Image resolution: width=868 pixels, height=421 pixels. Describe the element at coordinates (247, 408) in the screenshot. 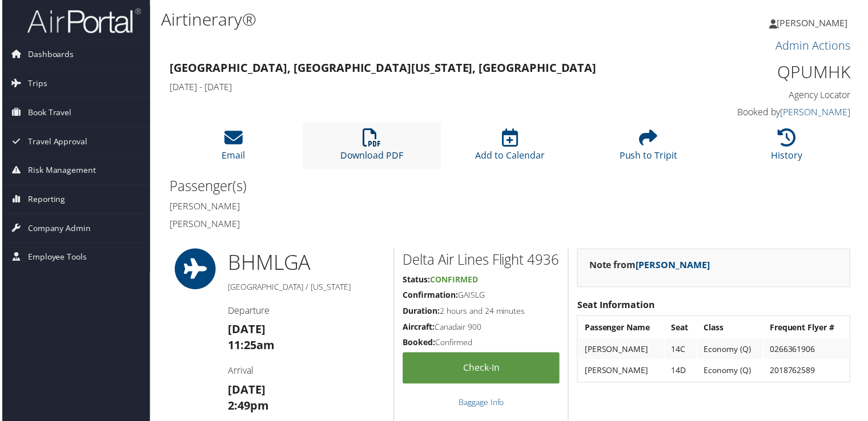

I see `strong: 2:49pm` at that location.